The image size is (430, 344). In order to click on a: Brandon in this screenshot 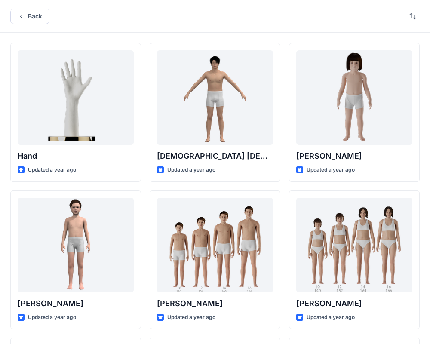, I will do `click(215, 245)`.